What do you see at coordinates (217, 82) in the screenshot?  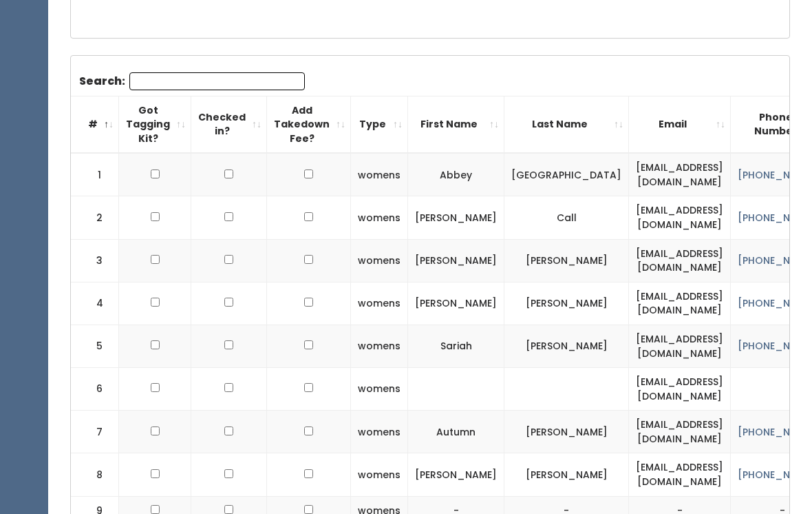 I see `input: Search:` at bounding box center [217, 82].